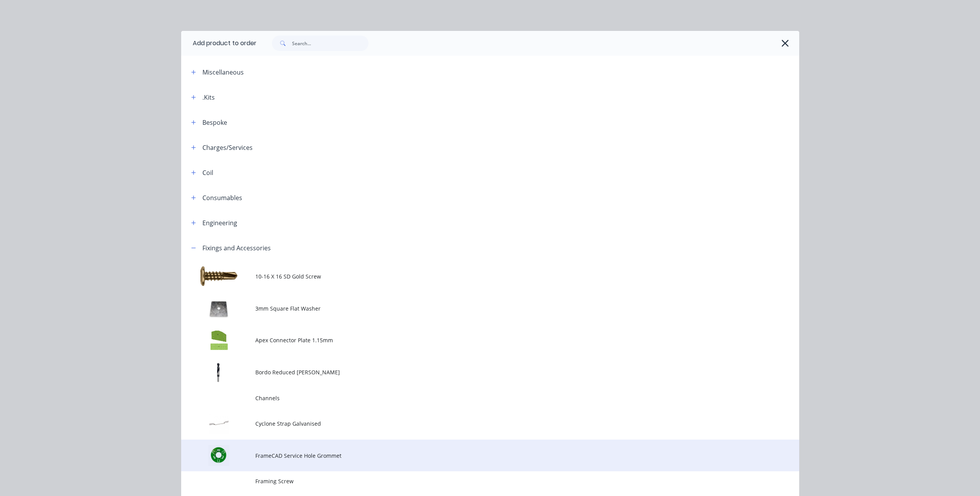  What do you see at coordinates (220, 223) in the screenshot?
I see `div: Engineering` at bounding box center [220, 223].